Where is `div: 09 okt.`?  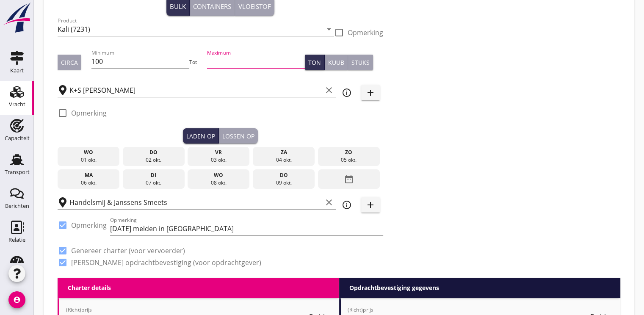 div: 09 okt. is located at coordinates (284, 183).